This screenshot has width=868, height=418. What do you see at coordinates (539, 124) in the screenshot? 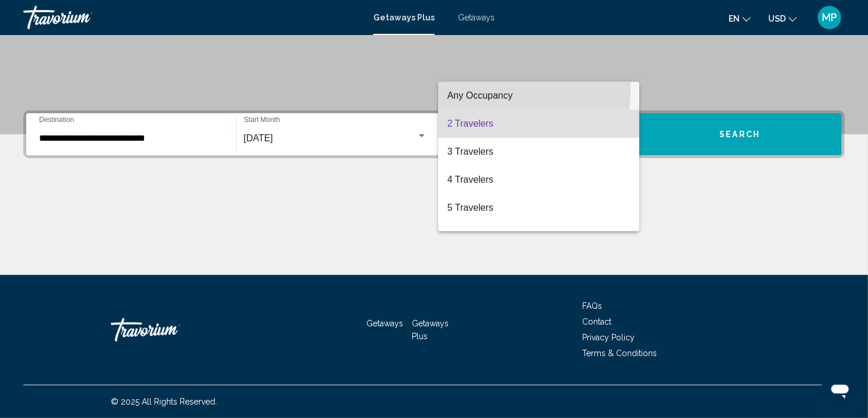
I see `span: 2 Travelers` at bounding box center [539, 124].